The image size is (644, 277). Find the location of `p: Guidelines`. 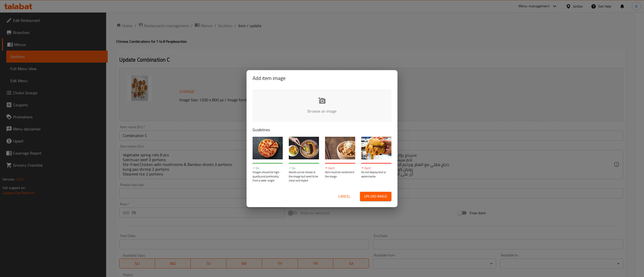

p: Guidelines is located at coordinates (322, 129).